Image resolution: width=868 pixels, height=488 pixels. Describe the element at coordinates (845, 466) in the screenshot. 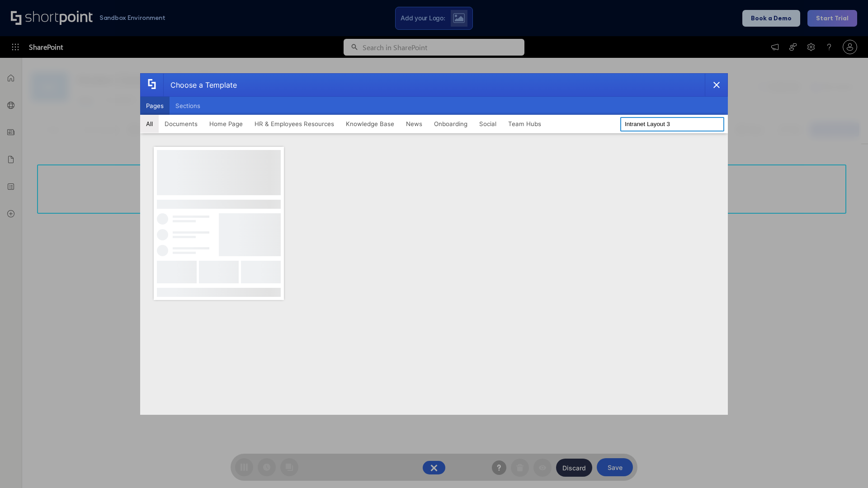

I see `div: Chat Widget` at that location.